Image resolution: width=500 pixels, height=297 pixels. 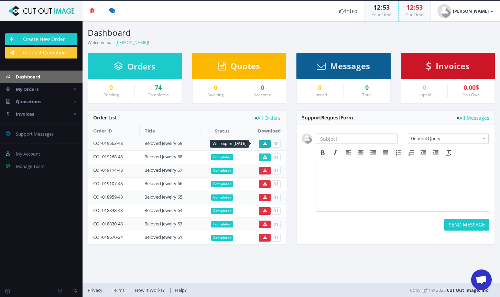 What do you see at coordinates (181, 290) in the screenshot?
I see `a: Help?` at bounding box center [181, 290].